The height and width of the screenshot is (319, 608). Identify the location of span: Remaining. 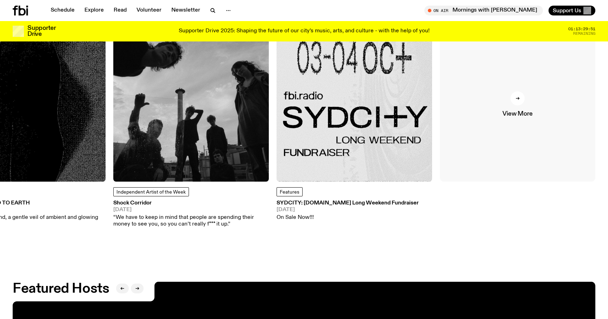
(584, 33).